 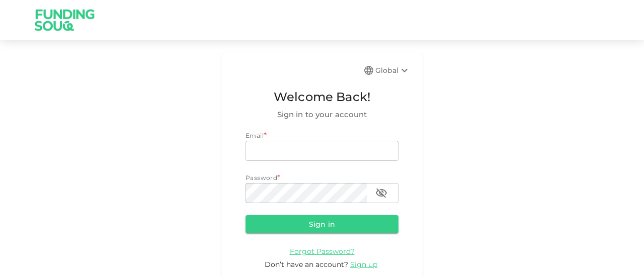 What do you see at coordinates (322, 251) in the screenshot?
I see `a: Forgot Password?` at bounding box center [322, 251].